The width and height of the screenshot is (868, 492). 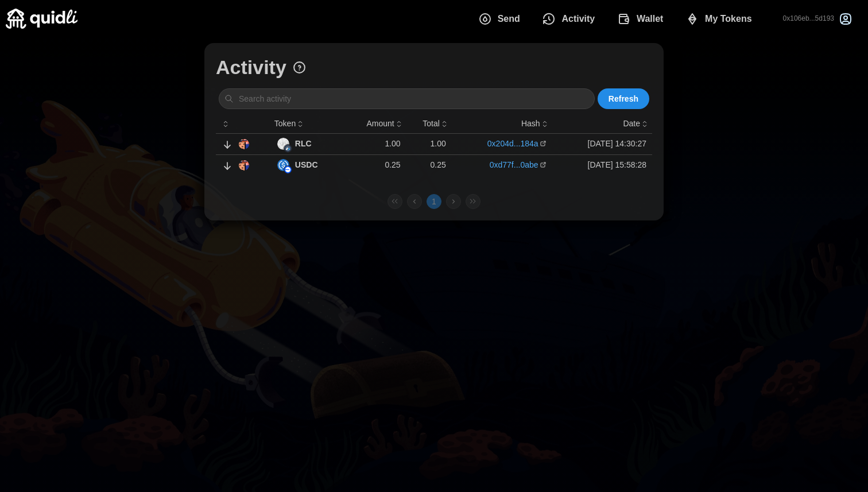 I want to click on h1: Activity, so click(x=251, y=67).